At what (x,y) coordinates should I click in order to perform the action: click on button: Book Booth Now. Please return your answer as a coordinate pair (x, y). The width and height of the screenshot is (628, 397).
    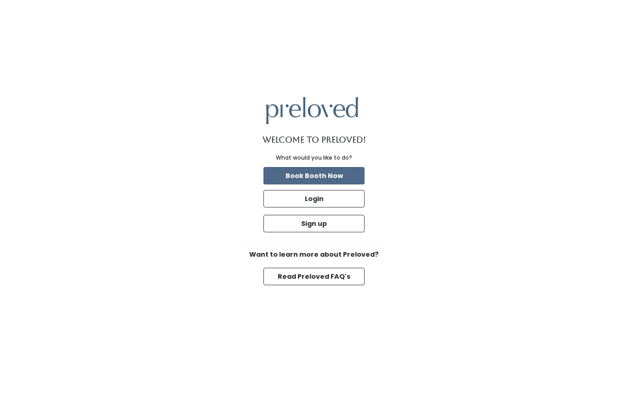
    Looking at the image, I should click on (314, 176).